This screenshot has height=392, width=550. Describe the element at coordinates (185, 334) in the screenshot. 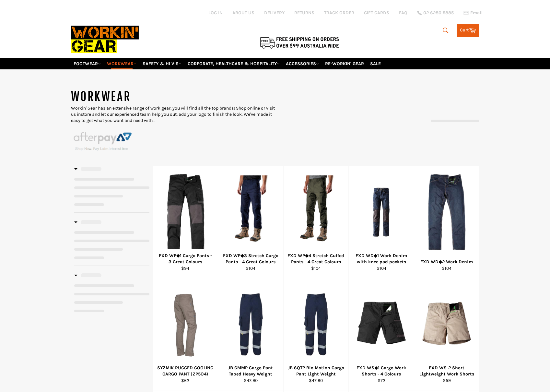

I see `a: SYZMIK ZP5O4 RUGGED COOLING CARGO PANT - Workin' Gear SYZMIK RUGGED COOLING CARGO PANT (ZP5O4) $62` at that location.